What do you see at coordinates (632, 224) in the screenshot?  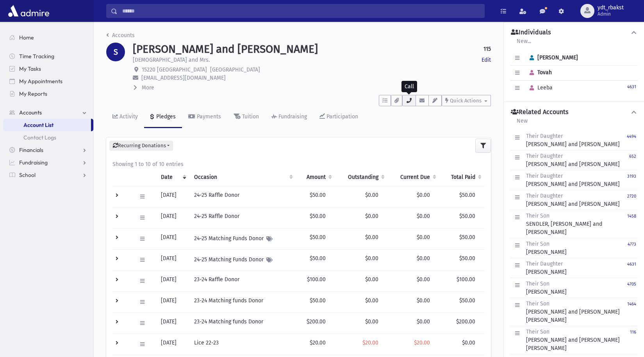 I see `a: 1458` at bounding box center [632, 224].